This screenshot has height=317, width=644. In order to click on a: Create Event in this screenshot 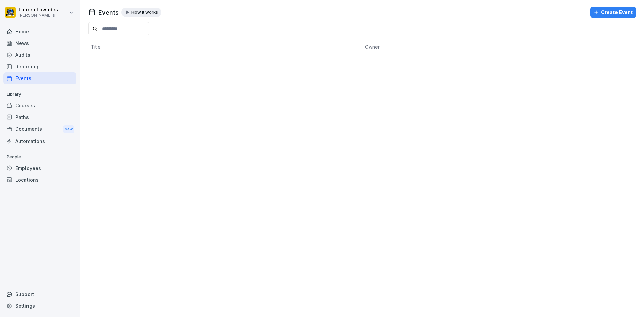, I will do `click(613, 12)`.